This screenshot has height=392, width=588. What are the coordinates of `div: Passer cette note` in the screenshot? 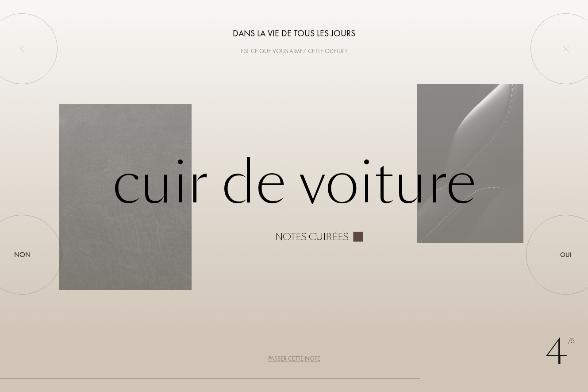 It's located at (294, 358).